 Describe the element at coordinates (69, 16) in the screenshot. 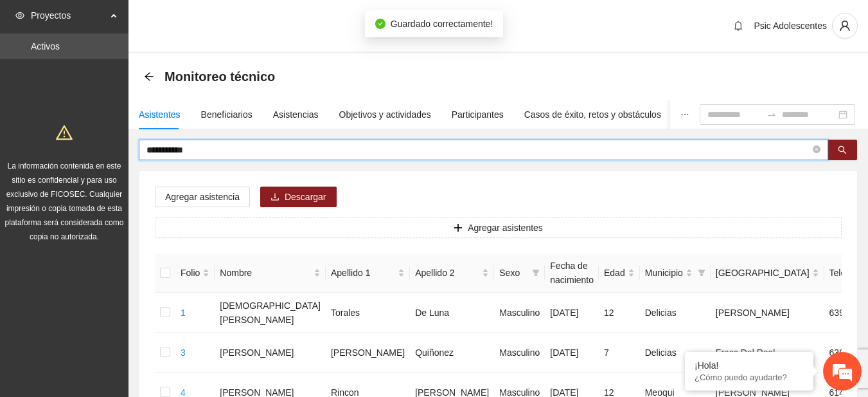

I see `span: Proyectos` at that location.